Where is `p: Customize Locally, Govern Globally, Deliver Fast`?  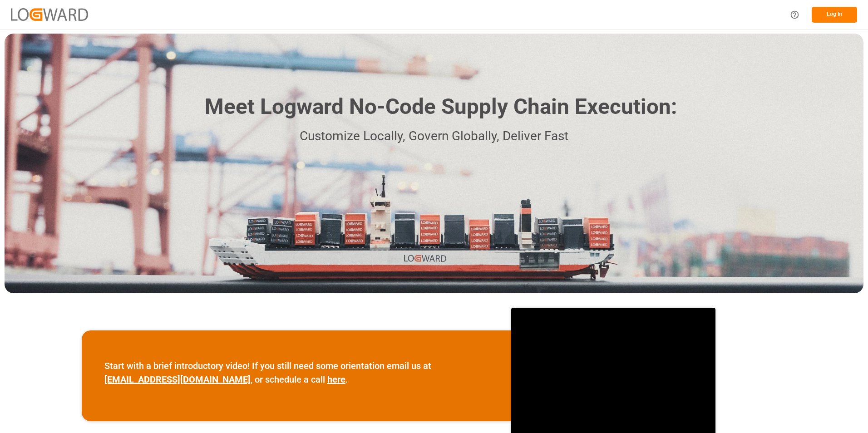 p: Customize Locally, Govern Globally, Deliver Fast is located at coordinates (434, 136).